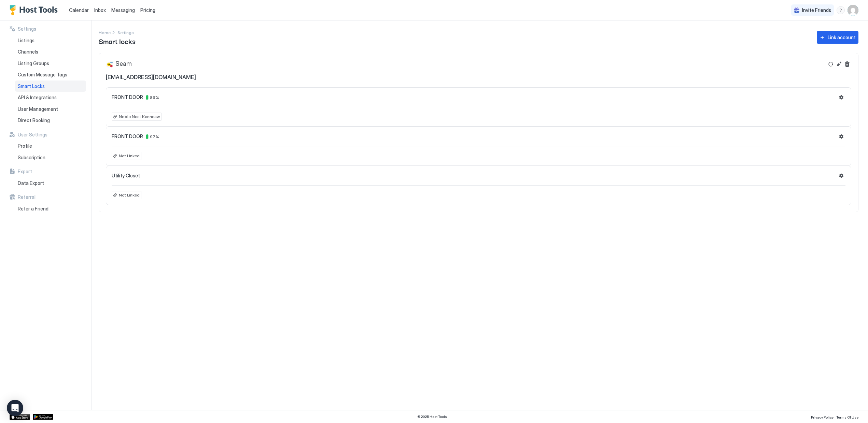 The height and width of the screenshot is (423, 868). What do you see at coordinates (50, 158) in the screenshot?
I see `a: Subscription` at bounding box center [50, 158].